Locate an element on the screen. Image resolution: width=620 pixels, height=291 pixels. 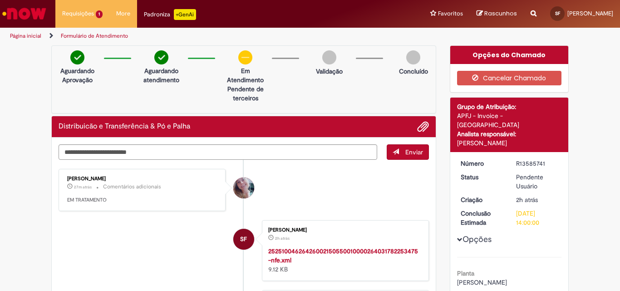
span: 27m atrás is located at coordinates (83, 187).